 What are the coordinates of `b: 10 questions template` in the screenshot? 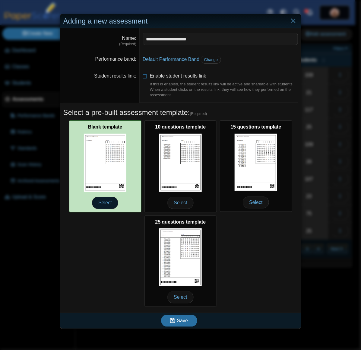 It's located at (181, 127).